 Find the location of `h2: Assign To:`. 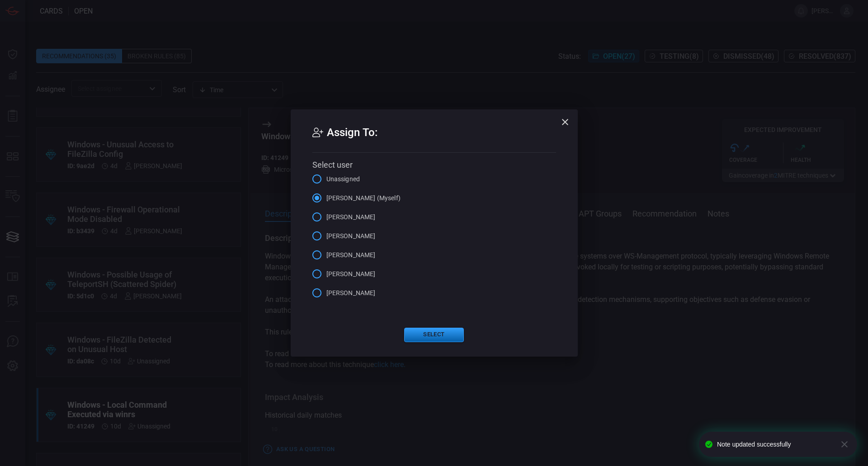

h2: Assign To: is located at coordinates (434, 138).